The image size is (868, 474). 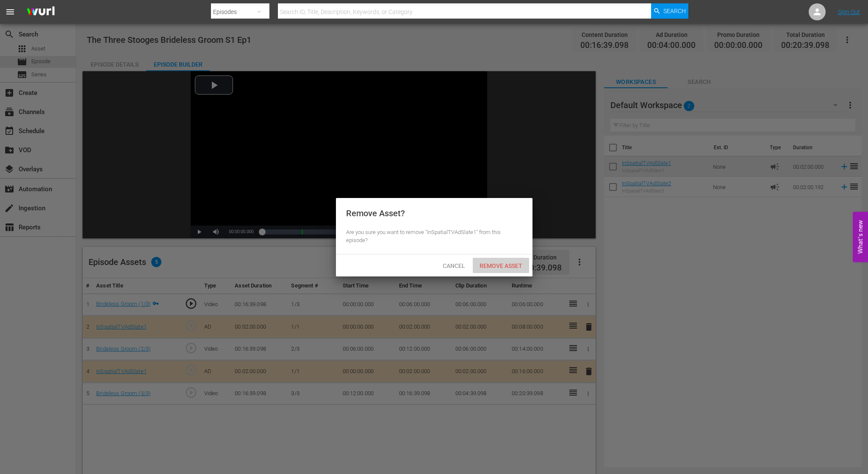 I want to click on img: ans4CAIJ8jUAAAAAAAAAAAAAAAAAAAAAAAAgQb4GAAAAAAAAAAAAAAAAAAAAAAAAJMjXAAAAAAAAAAAAAAAAAAAAAAAAgAT5G..., so click(x=40, y=12).